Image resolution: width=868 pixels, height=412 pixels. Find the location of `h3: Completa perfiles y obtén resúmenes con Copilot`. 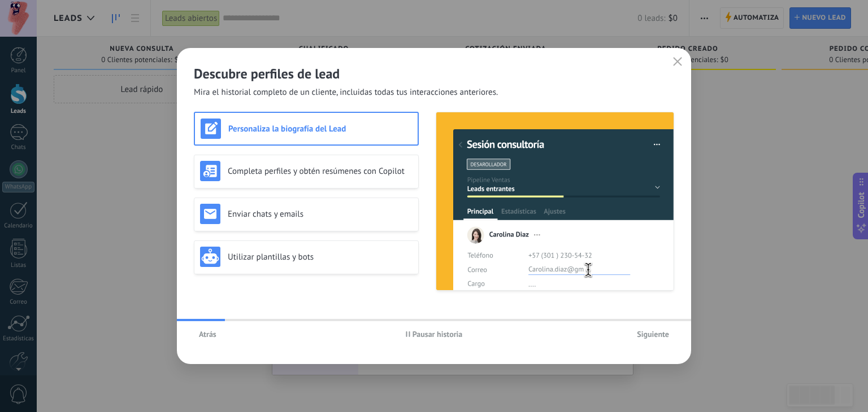

h3: Completa perfiles y obtén resúmenes con Copilot is located at coordinates (320, 171).